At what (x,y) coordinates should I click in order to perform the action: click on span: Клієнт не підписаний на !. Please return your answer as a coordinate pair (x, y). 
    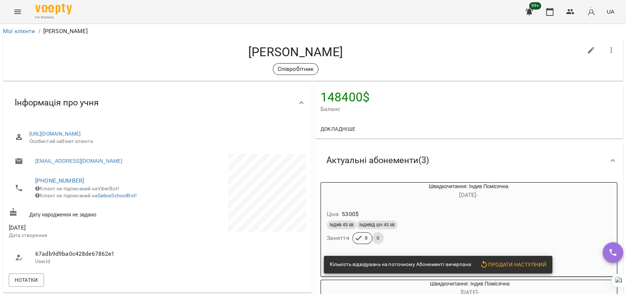
    Looking at the image, I should click on (86, 195).